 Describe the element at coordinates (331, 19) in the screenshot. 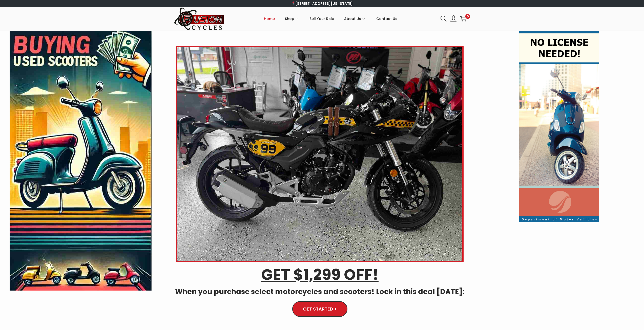

I see `nav: Primary navigation` at that location.